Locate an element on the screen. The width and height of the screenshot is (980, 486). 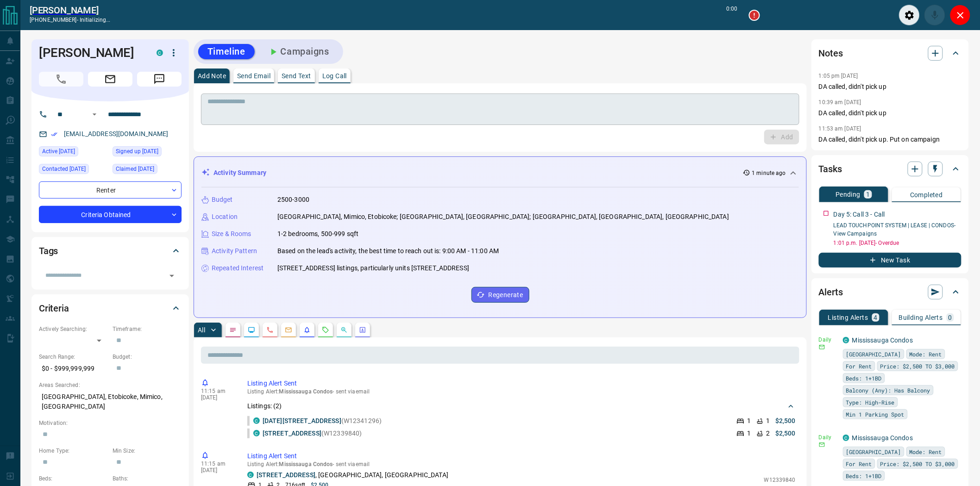
p: W12339840 is located at coordinates (780, 480).